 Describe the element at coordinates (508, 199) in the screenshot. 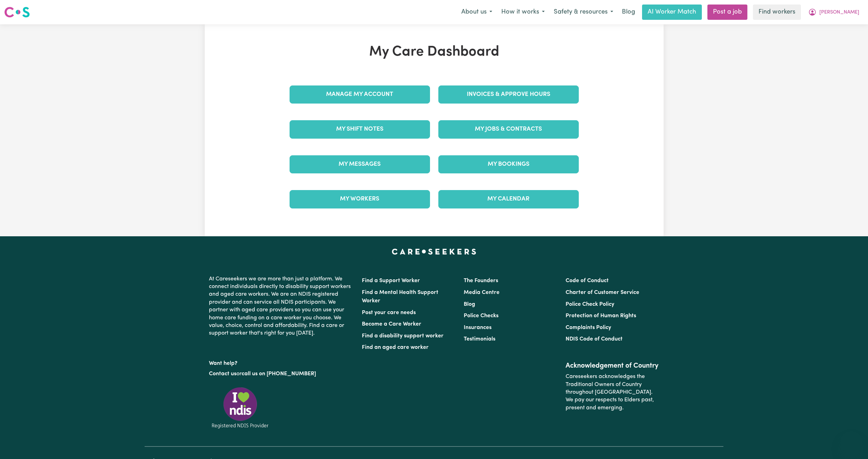

I see `a: My Calendar` at that location.